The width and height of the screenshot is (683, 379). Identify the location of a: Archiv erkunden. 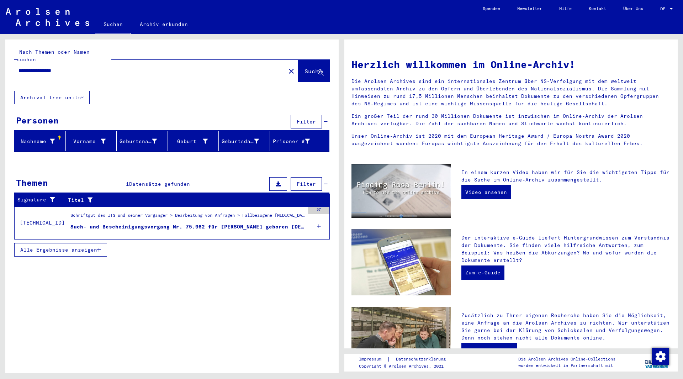
(164, 24).